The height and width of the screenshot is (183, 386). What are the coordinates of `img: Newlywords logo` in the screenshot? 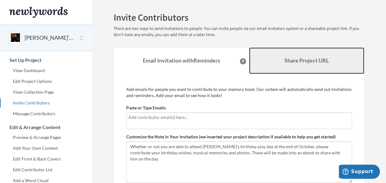 It's located at (38, 12).